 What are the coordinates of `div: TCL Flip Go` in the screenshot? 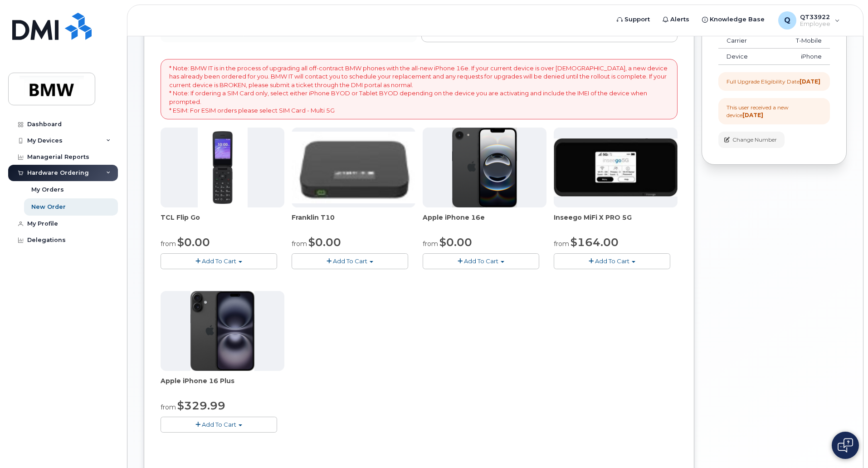 It's located at (222, 222).